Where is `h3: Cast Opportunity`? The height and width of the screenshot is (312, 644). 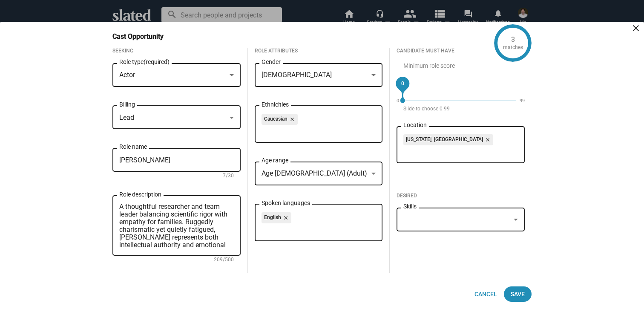 h3: Cast Opportunity is located at coordinates (144, 36).